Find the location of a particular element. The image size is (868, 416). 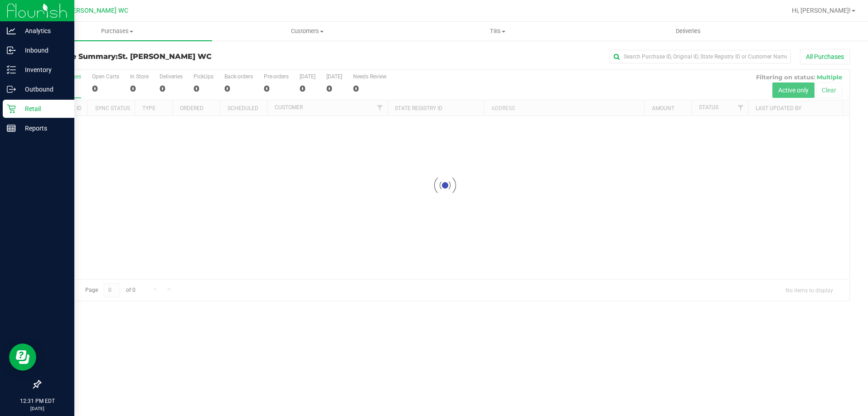

span: Tills is located at coordinates (498, 31).